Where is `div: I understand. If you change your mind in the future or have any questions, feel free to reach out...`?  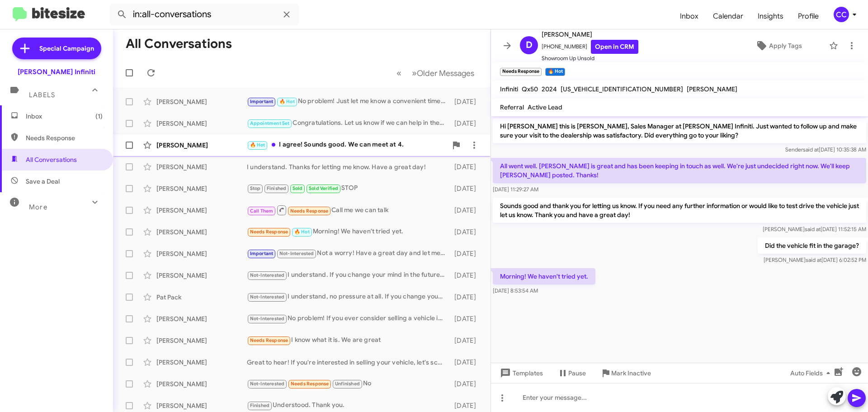 div: I understand. If you change your mind in the future or have any questions, feel free to reach out... is located at coordinates (348, 275).